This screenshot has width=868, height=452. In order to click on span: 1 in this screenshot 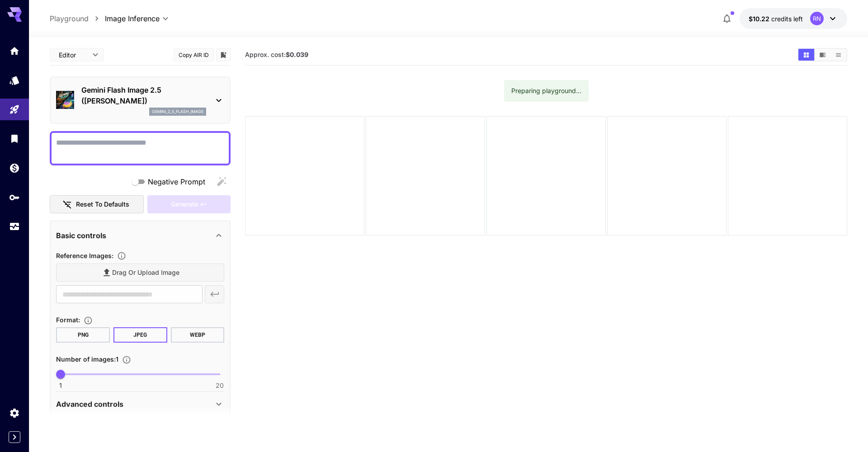, I will do `click(60, 385)`.